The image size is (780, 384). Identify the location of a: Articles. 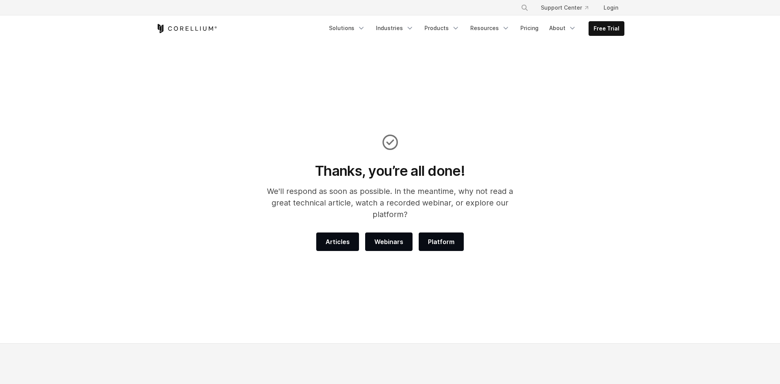
(338, 242).